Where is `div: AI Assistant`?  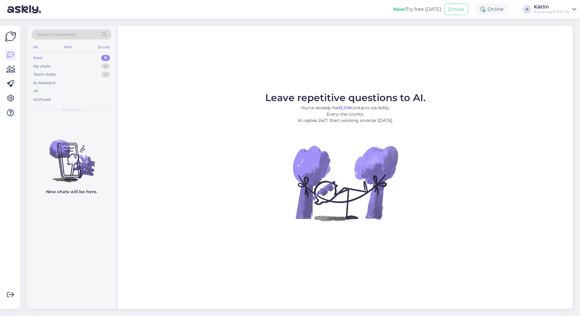
div: AI Assistant is located at coordinates (44, 83).